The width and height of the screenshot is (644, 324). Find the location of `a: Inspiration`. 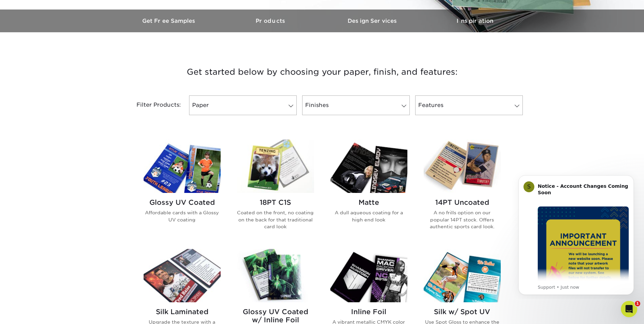

a: Inspiration is located at coordinates (475, 21).